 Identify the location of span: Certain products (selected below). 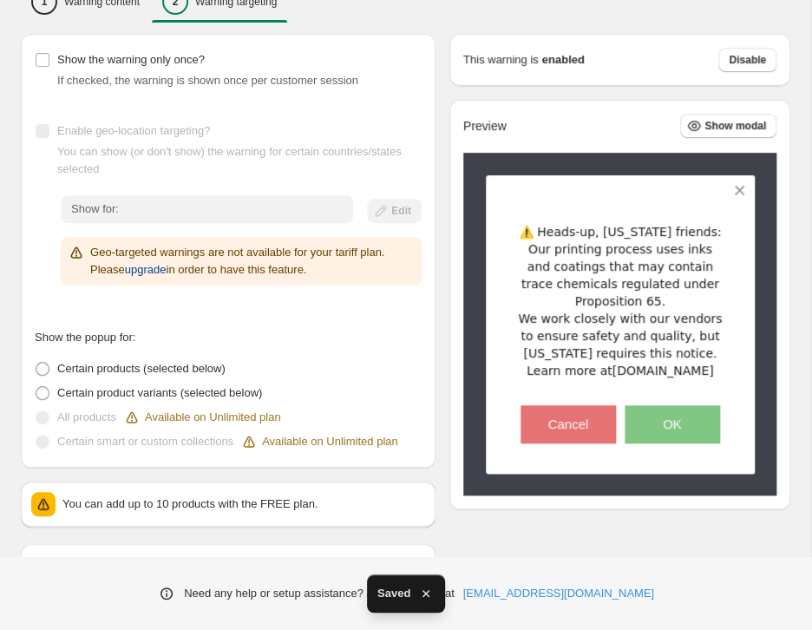
(141, 368).